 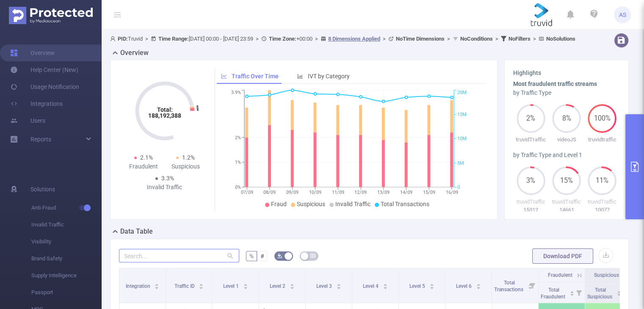 What do you see at coordinates (313, 256) in the screenshot?
I see `i: icon: table` at bounding box center [313, 256].